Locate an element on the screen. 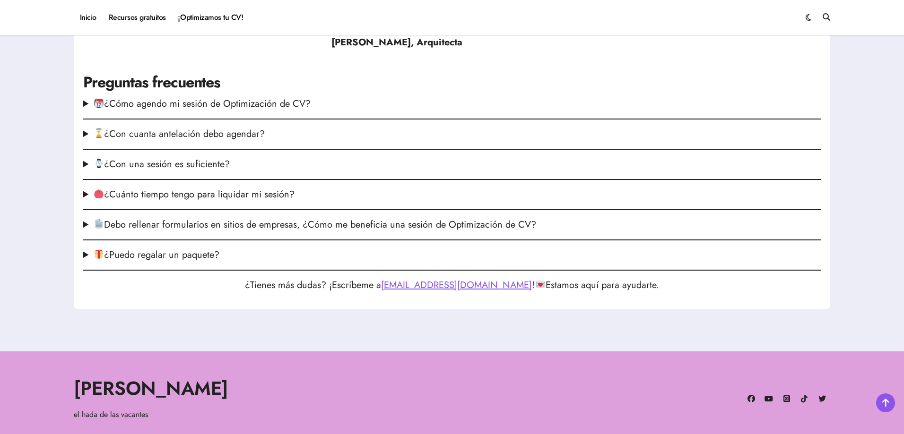 The image size is (904, 434). a: ¡Optimizamos tu CV! is located at coordinates (210, 17).